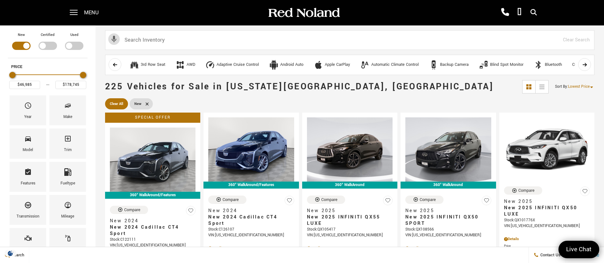  Describe the element at coordinates (68, 184) in the screenshot. I see `div: Fueltype` at that location.